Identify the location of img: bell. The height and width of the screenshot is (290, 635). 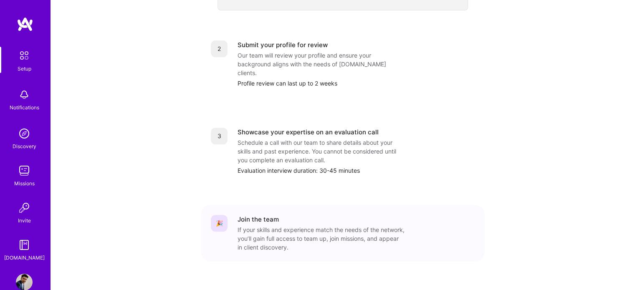
(24, 95).